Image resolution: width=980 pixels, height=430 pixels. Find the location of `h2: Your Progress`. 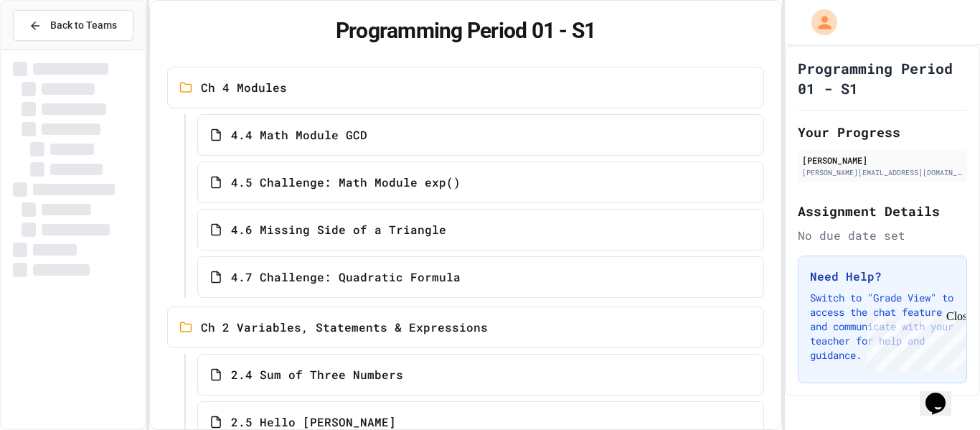

h2: Your Progress is located at coordinates (883, 132).